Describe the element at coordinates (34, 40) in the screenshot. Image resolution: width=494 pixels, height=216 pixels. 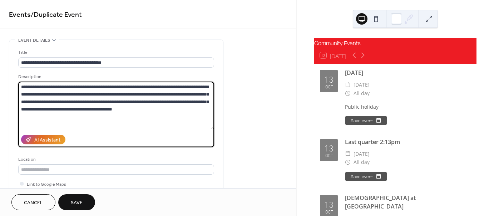
I see `span: Event details` at that location.